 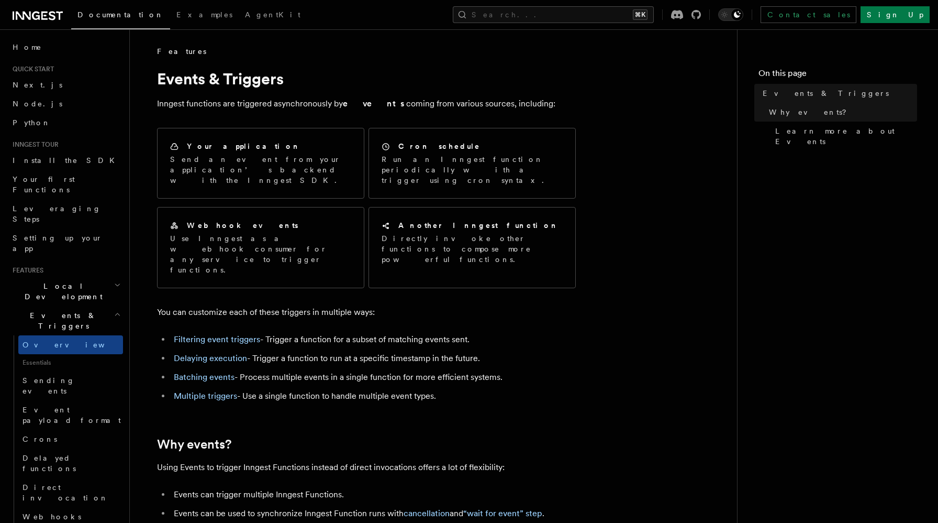 What do you see at coordinates (846, 136) in the screenshot?
I see `span: Learn more about Events` at bounding box center [846, 136].